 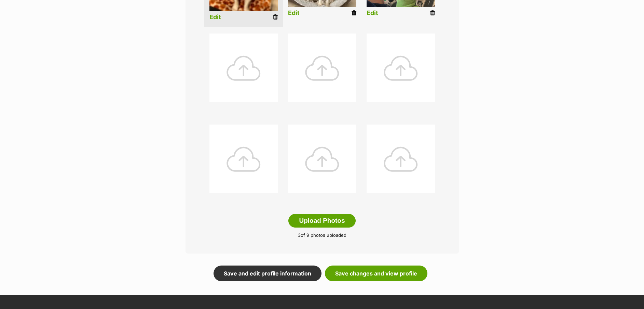 What do you see at coordinates (323, 236) in the screenshot?
I see `p: of 9 photos uploaded` at bounding box center [323, 236].